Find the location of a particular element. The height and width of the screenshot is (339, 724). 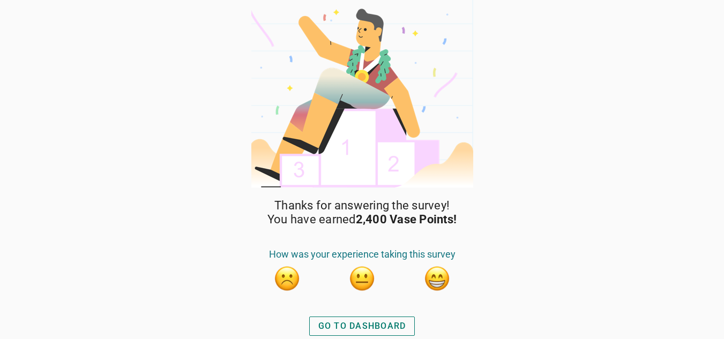

button: GO TO DASHBOARD is located at coordinates (362, 326).